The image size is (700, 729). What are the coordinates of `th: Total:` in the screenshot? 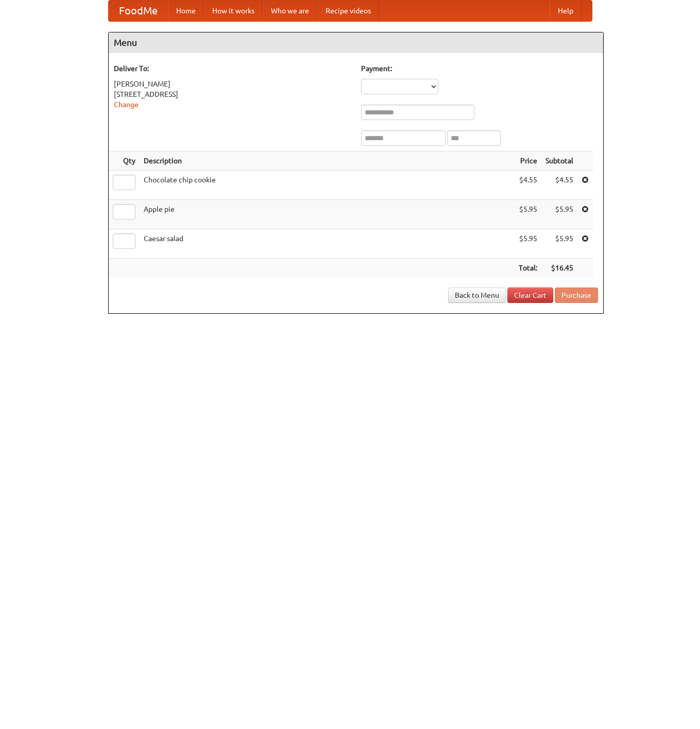 It's located at (528, 268).